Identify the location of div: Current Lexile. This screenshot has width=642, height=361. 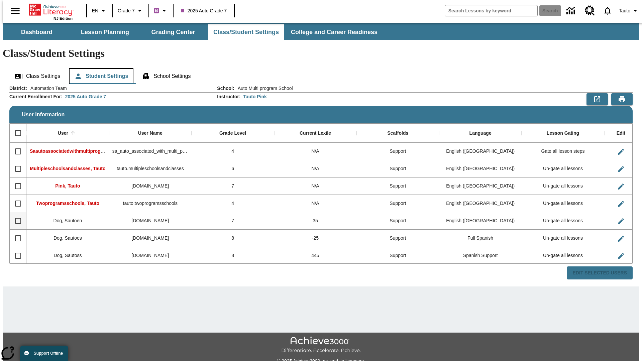
(316, 134).